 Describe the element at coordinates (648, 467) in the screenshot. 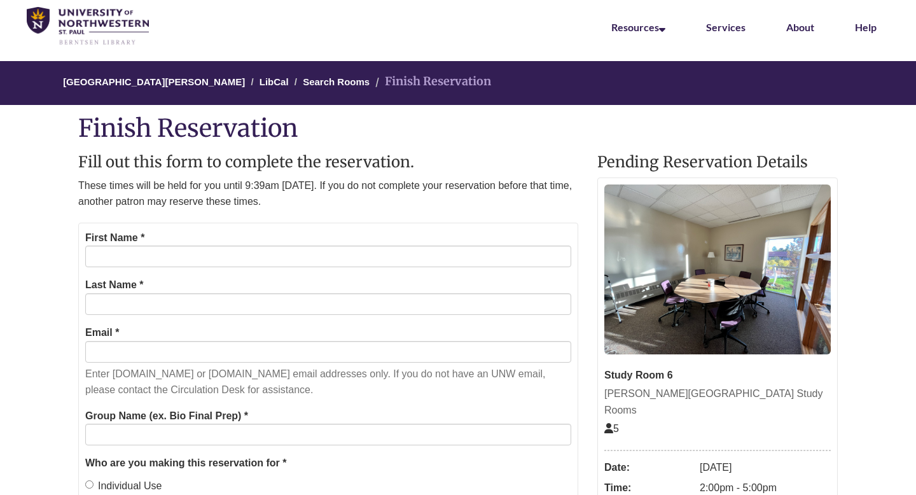

I see `dt: Date:` at that location.